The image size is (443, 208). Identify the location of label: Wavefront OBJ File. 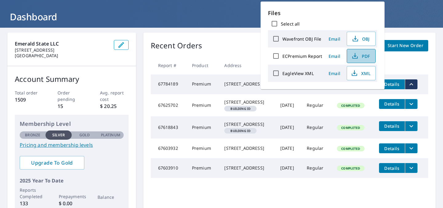
(302, 39).